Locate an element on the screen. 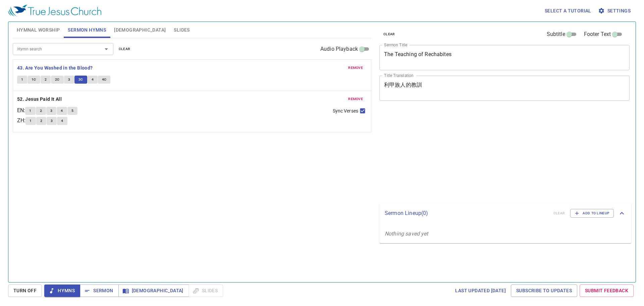 This screenshot has height=306, width=644. span: Select a tutorial is located at coordinates (568, 11).